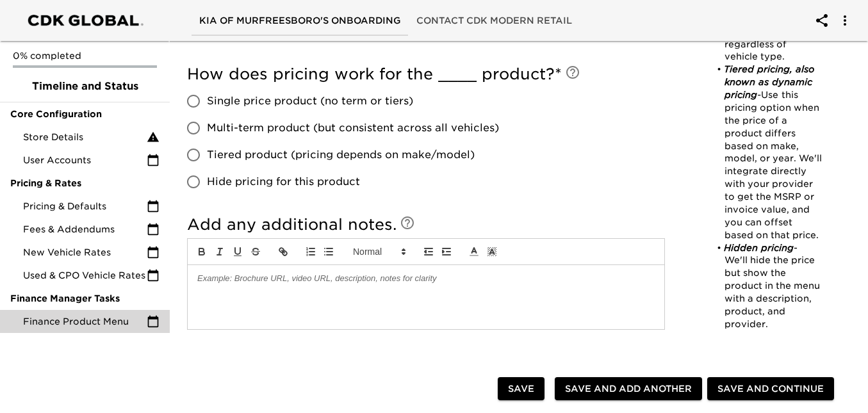 The width and height of the screenshot is (868, 413). Describe the element at coordinates (426, 225) in the screenshot. I see `h5: Add any additional notes.` at that location.